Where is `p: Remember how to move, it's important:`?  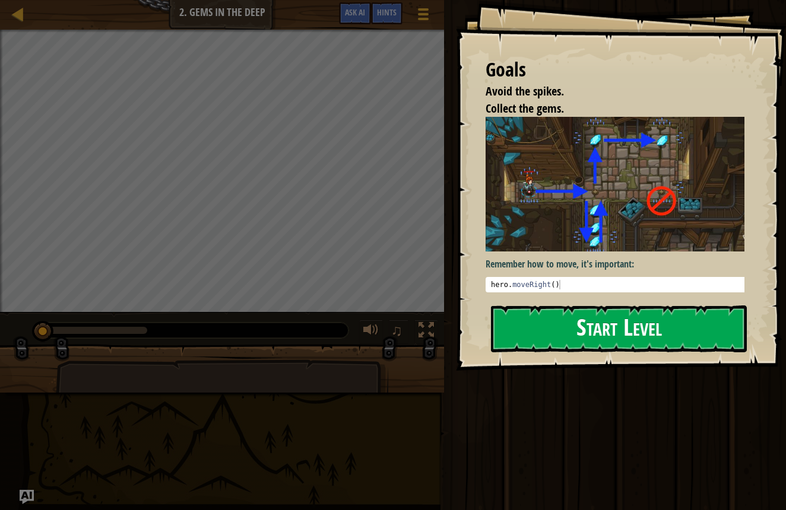
p: Remember how to move, it's important: is located at coordinates (619, 264).